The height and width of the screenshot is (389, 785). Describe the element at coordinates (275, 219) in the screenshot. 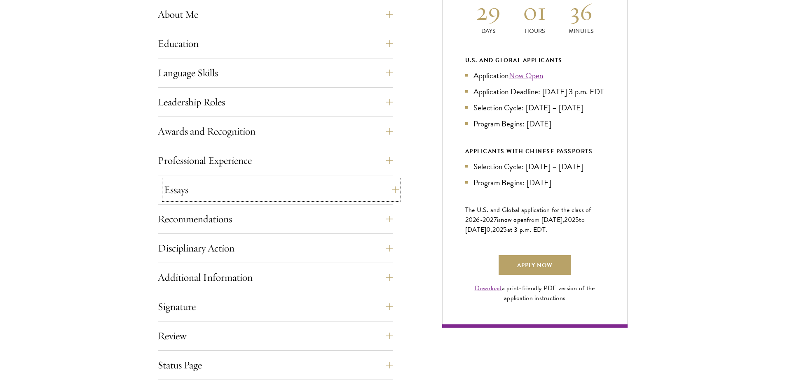

I see `button: Recommendations` at that location.